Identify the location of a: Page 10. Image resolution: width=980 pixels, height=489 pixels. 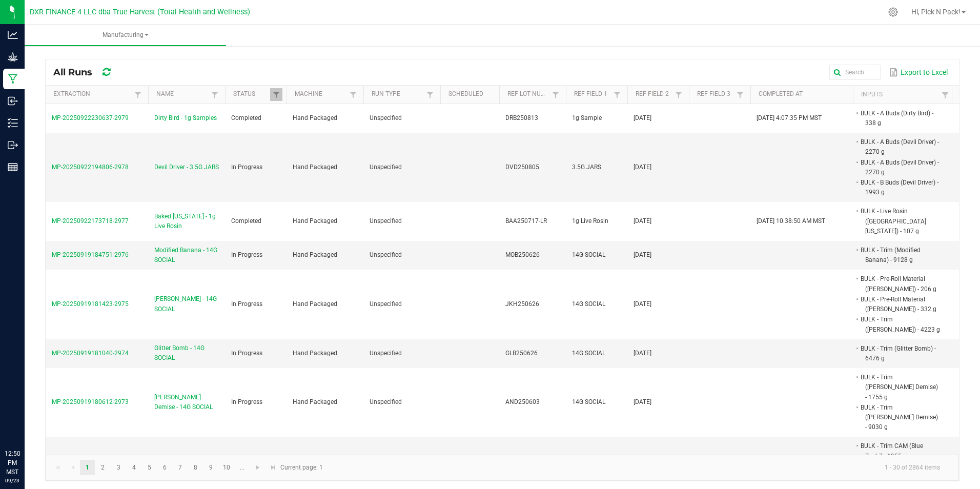
(227, 467).